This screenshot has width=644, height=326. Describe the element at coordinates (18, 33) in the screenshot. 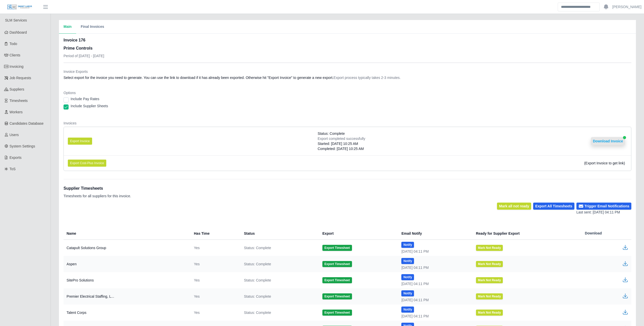

I see `span: Dashboard` at that location.